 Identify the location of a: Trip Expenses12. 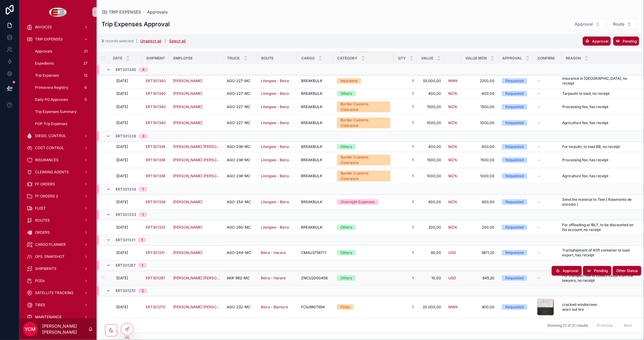
(62, 75).